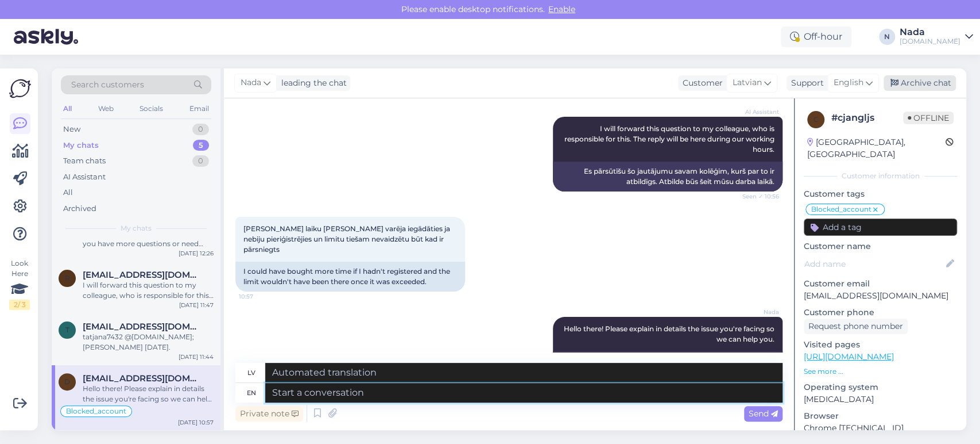 The height and width of the screenshot is (444, 980). I want to click on div: Off-hour, so click(816, 37).